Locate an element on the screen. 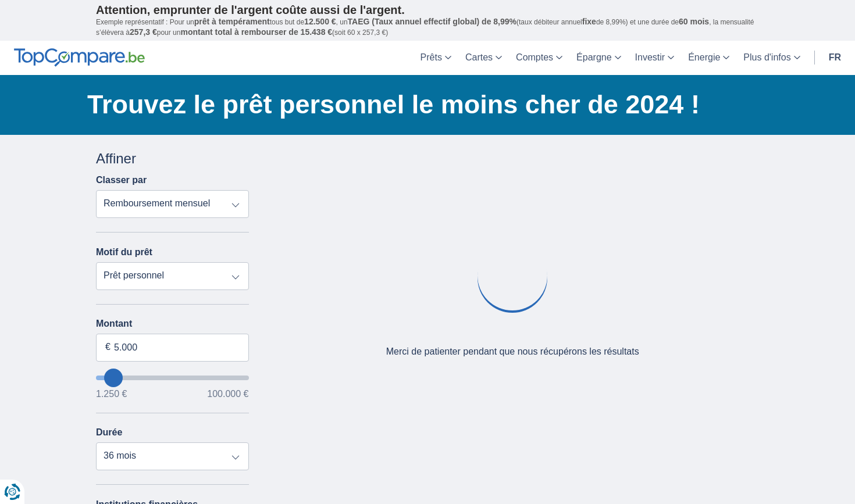 The width and height of the screenshot is (855, 504). a: Investir is located at coordinates (655, 57).